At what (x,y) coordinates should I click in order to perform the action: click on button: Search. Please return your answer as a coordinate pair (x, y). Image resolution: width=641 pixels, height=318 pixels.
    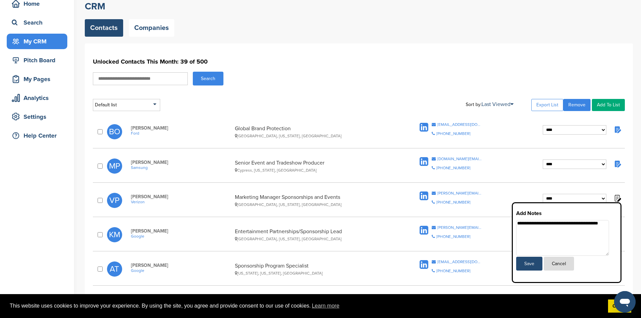
    Looking at the image, I should click on (208, 78).